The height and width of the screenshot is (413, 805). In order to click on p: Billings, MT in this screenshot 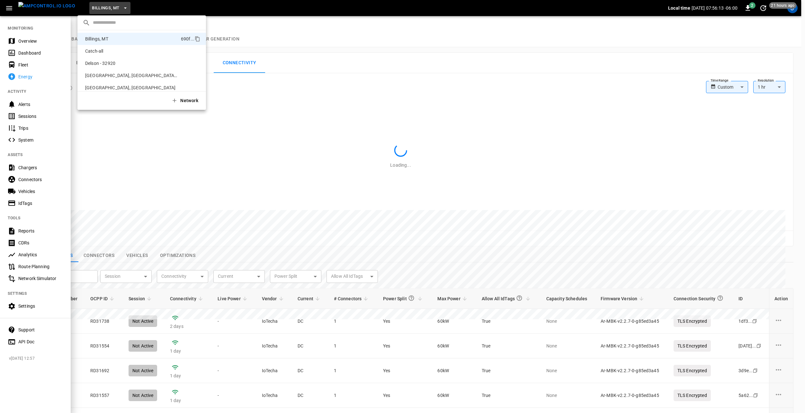, I will do `click(132, 39)`.